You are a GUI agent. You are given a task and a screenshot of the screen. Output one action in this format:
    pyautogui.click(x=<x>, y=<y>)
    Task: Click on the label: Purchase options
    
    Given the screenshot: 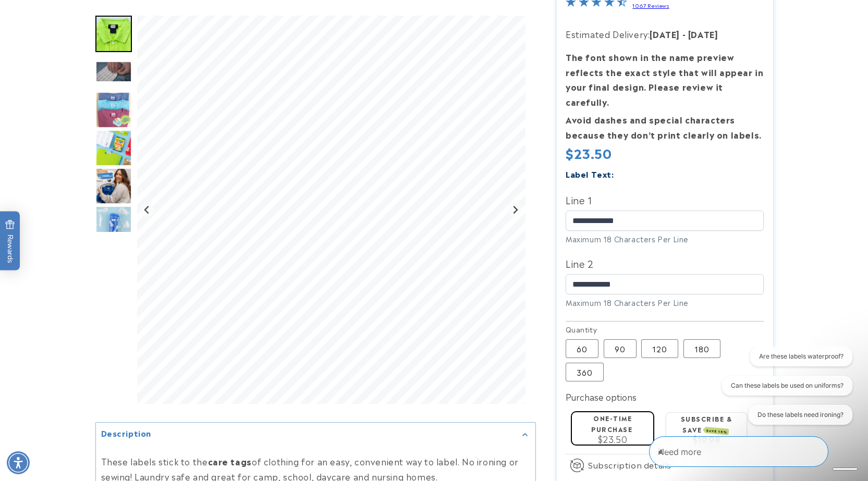 What is the action you would take?
    pyautogui.click(x=601, y=396)
    